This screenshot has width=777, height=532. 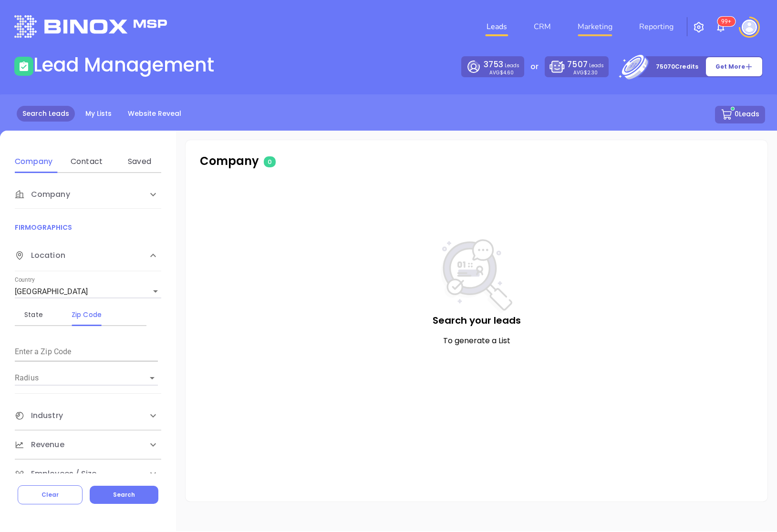 What do you see at coordinates (507, 72) in the screenshot?
I see `span: $4.60` at bounding box center [507, 72].